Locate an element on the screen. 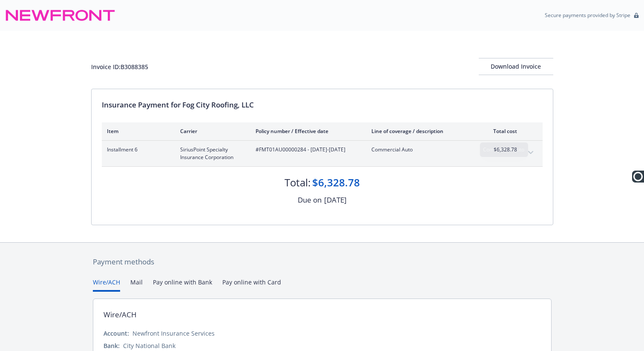 The image size is (644, 351). button: Download Invoice is located at coordinates (516, 66).